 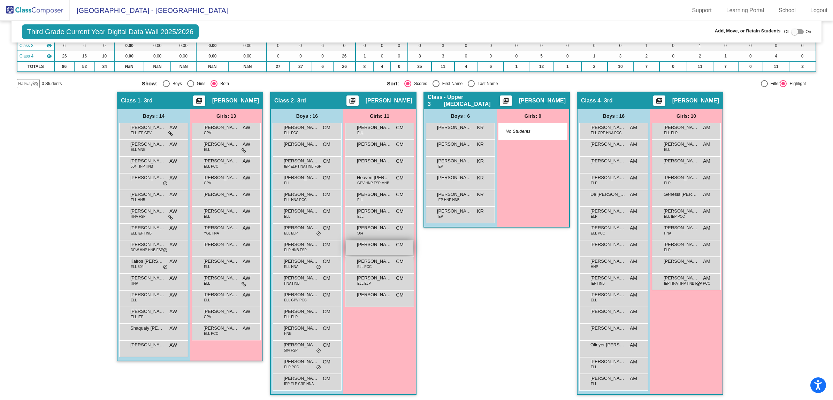 What do you see at coordinates (675, 216) in the screenshot?
I see `span: ELL IEP PCC` at bounding box center [675, 216].